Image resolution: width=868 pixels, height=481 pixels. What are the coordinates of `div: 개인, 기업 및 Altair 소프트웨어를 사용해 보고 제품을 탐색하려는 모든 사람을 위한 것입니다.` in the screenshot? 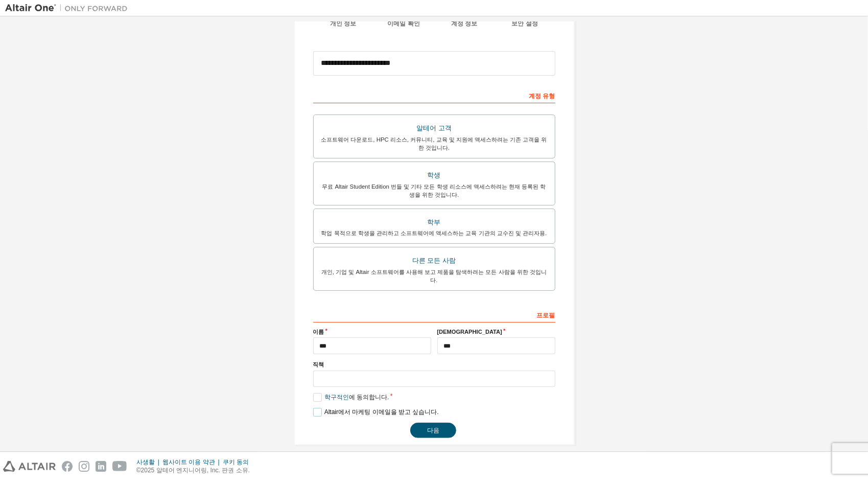 It's located at (434, 276).